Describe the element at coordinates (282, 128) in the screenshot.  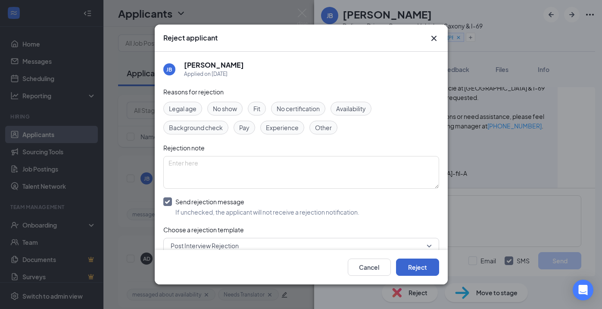
I see `span: Experience` at that location.